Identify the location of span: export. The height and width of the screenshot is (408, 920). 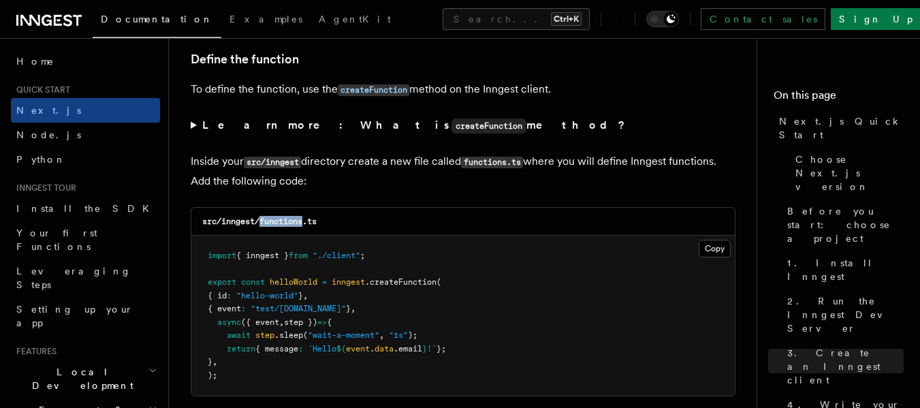
(222, 282).